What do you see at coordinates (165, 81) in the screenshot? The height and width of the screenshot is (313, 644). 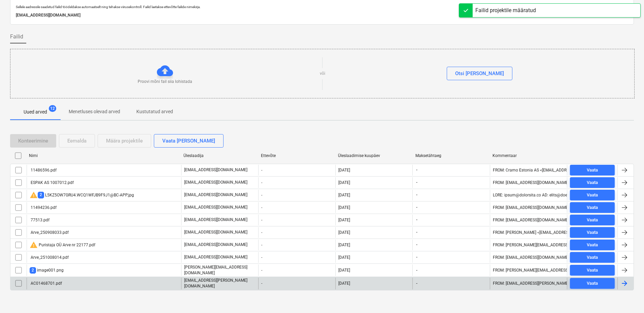 I see `p: Proovi mõni fail siia lohistada` at bounding box center [165, 81].